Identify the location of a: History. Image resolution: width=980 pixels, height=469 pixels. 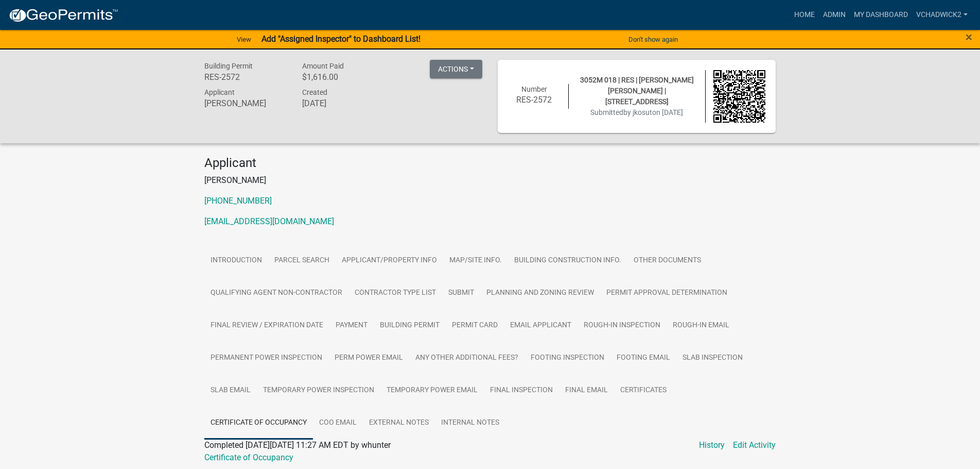
(712, 445).